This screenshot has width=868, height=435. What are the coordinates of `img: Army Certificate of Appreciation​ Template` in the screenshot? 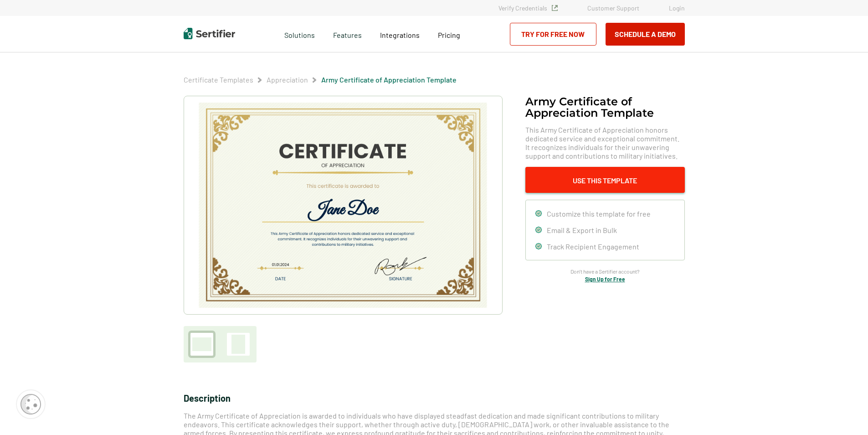 It's located at (343, 205).